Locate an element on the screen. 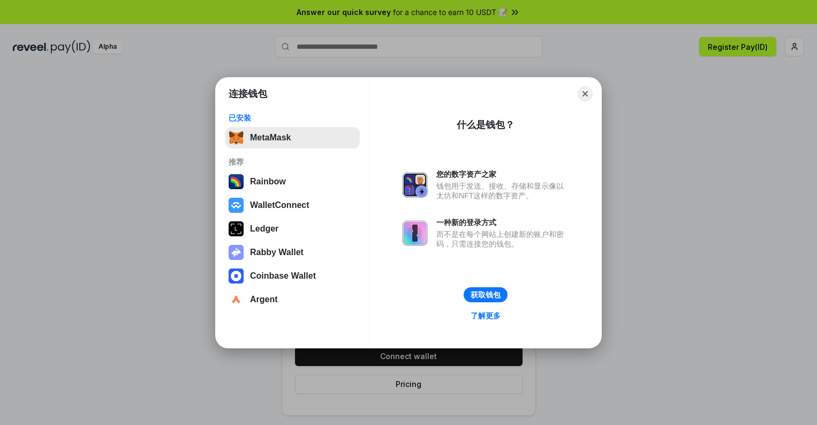 Image resolution: width=817 pixels, height=425 pixels. div: 获取钱包 is located at coordinates (486, 295).